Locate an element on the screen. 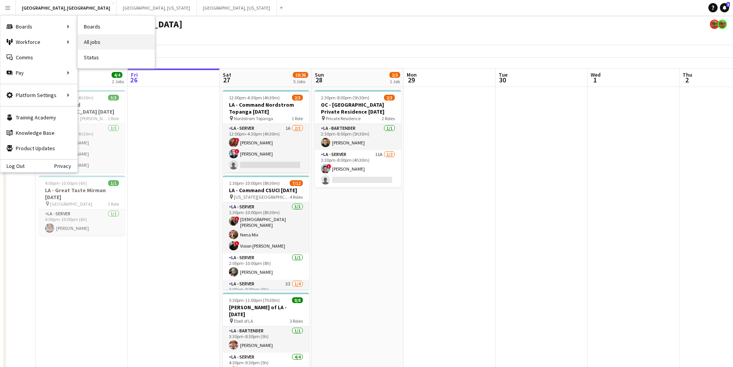  a: Boards is located at coordinates (116, 27).